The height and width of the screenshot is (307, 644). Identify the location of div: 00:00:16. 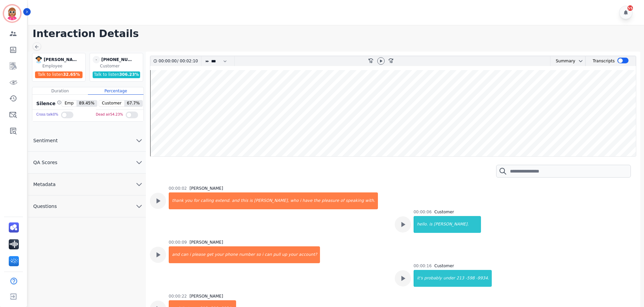
(423, 266).